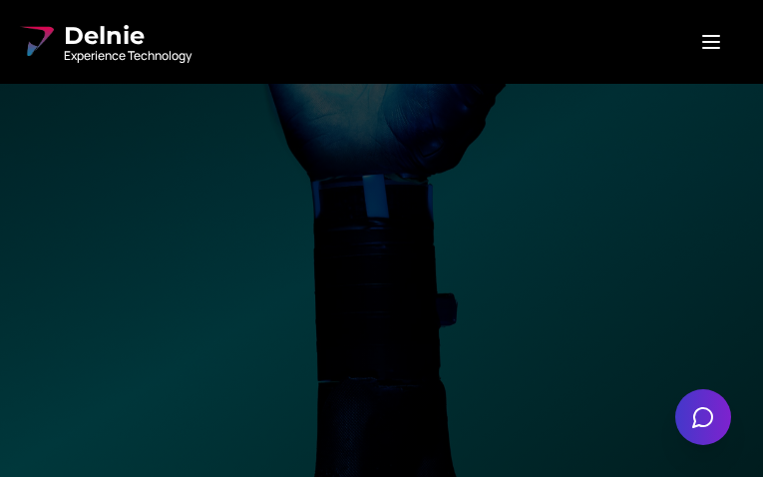  I want to click on button: Open menu, so click(711, 42).